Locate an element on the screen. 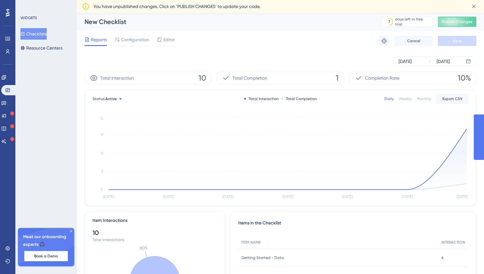 The height and width of the screenshot is (274, 484). div: WIDGETS is located at coordinates (29, 18).